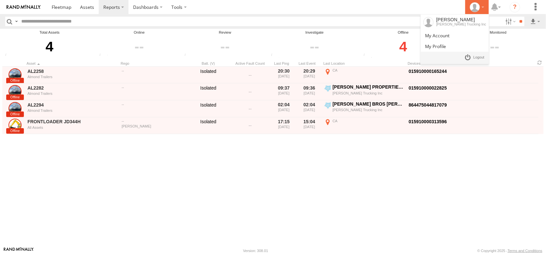 The width and height of the screenshot is (546, 254). What do you see at coordinates (535, 21) in the screenshot?
I see `label: Export results as...` at bounding box center [535, 21].